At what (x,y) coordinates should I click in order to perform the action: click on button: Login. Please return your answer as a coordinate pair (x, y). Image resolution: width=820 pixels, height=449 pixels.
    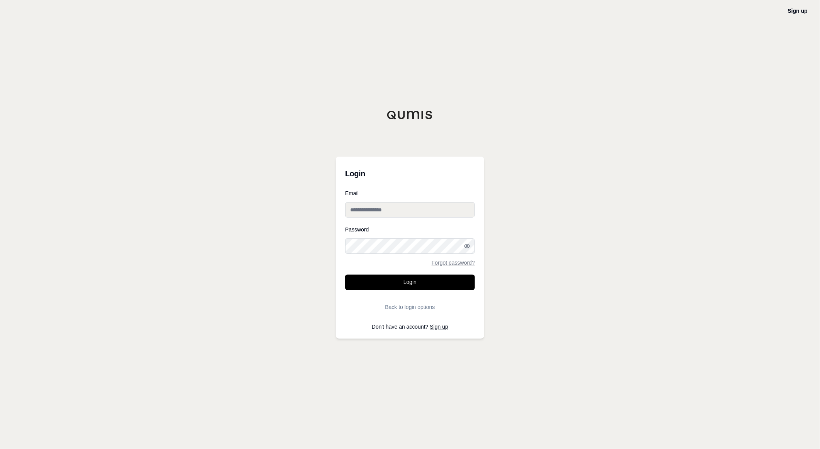
    Looking at the image, I should click on (410, 283).